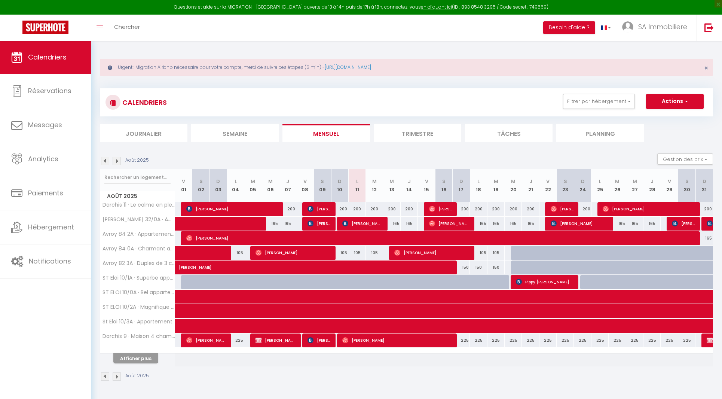 Image resolution: width=722 pixels, height=399 pixels. I want to click on li: Planning, so click(600, 133).